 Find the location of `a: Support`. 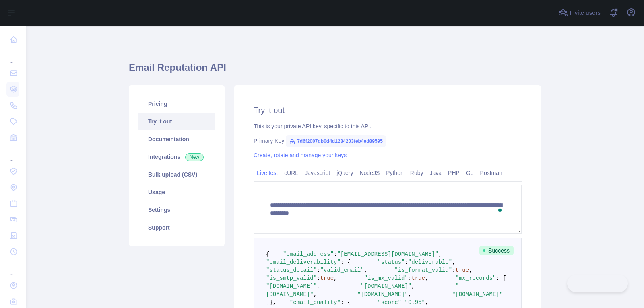

a: Support is located at coordinates (177, 228).